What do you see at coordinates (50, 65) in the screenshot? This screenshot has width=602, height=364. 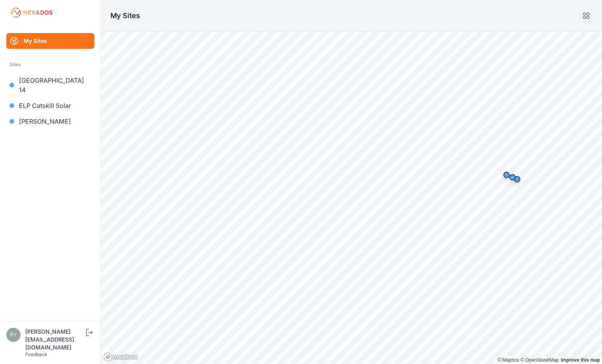 I see `div: Sites` at bounding box center [50, 65].